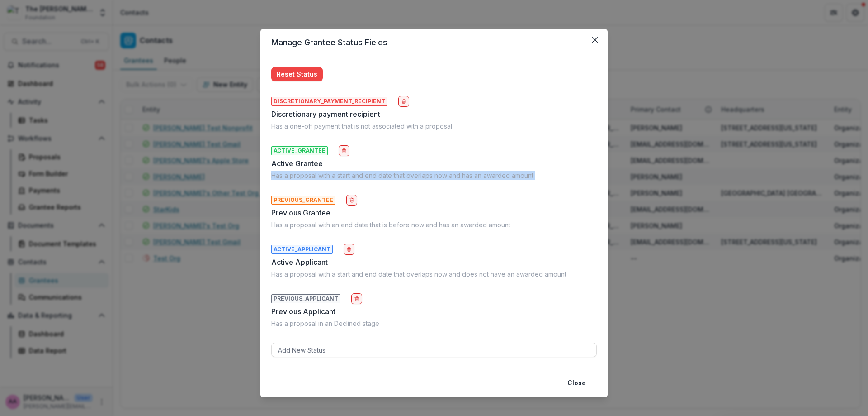 Image resolution: width=868 pixels, height=416 pixels. What do you see at coordinates (361, 126) in the screenshot?
I see `p: Has a one-off payment that is not associated with a proposal` at bounding box center [361, 126].